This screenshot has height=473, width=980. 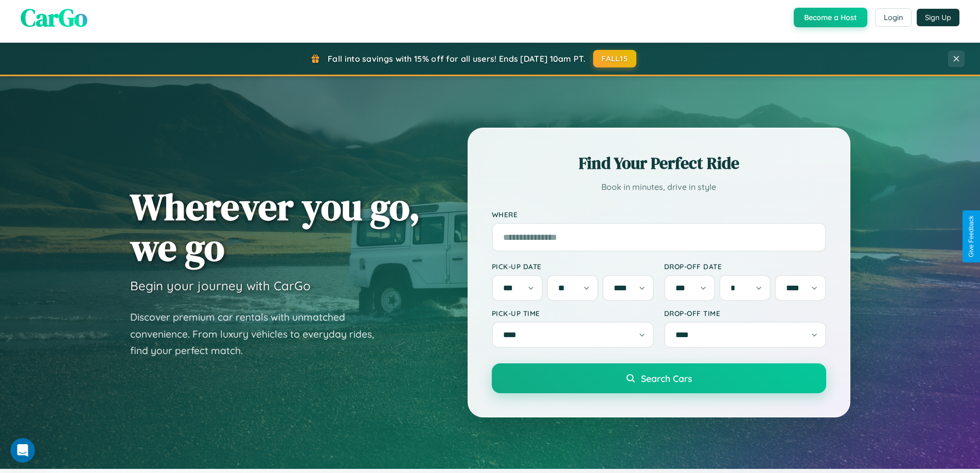 What do you see at coordinates (259, 334) in the screenshot?
I see `p: Discover premium car rentals with unmatched convenience. From luxury vehicles to everyday rides, ...` at bounding box center [259, 334].